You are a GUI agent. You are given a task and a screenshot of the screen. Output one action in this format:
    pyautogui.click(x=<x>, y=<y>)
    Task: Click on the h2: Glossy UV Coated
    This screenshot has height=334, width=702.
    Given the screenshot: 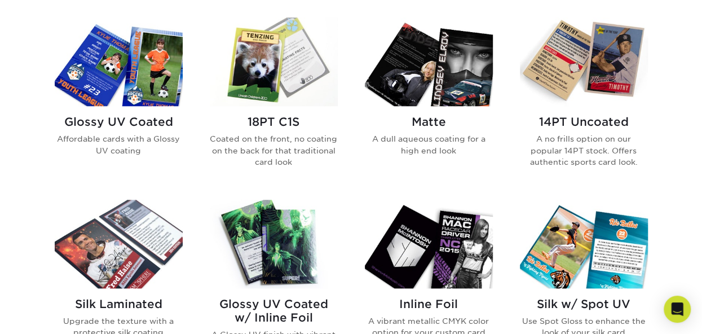 What is the action you would take?
    pyautogui.click(x=118, y=122)
    